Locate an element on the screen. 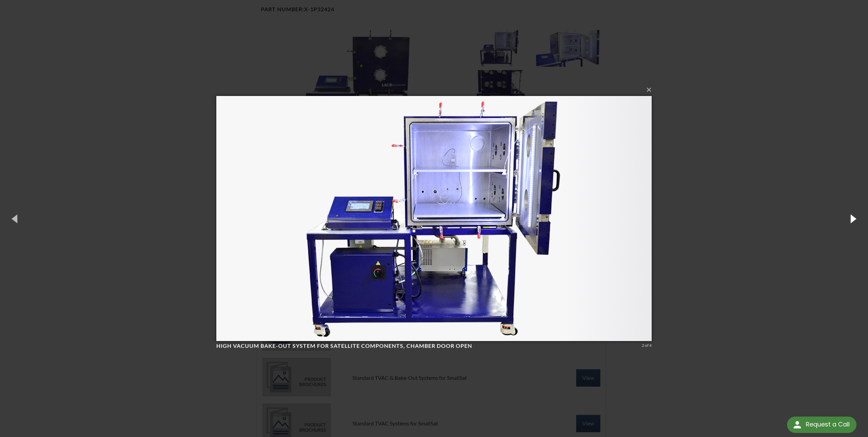 The image size is (868, 437). img: round button is located at coordinates (797, 424).